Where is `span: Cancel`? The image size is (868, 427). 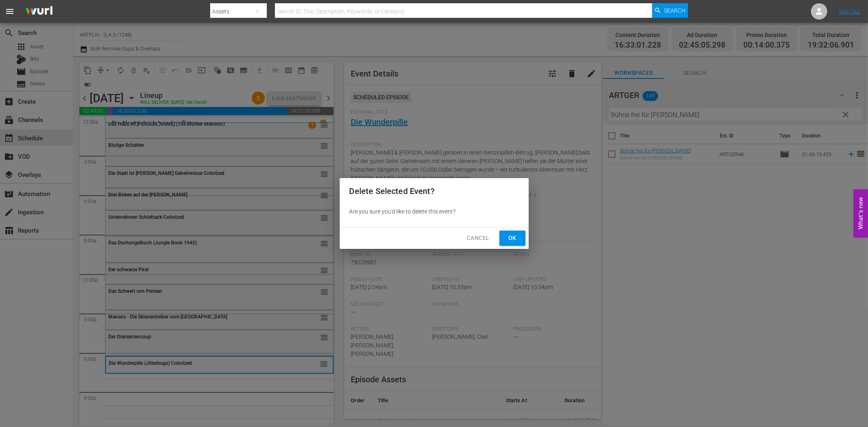
span: Cancel is located at coordinates (478, 238).